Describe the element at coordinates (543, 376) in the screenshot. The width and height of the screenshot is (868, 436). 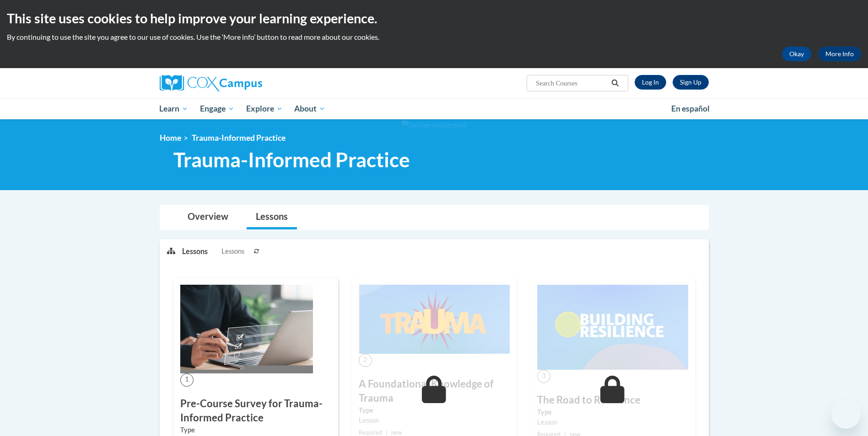
I see `span: 3` at that location.